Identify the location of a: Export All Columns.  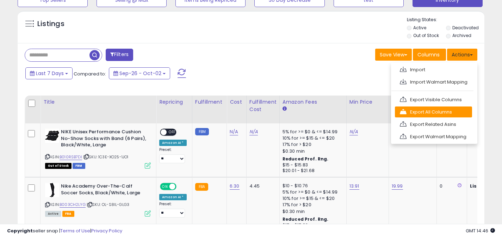
(434, 112).